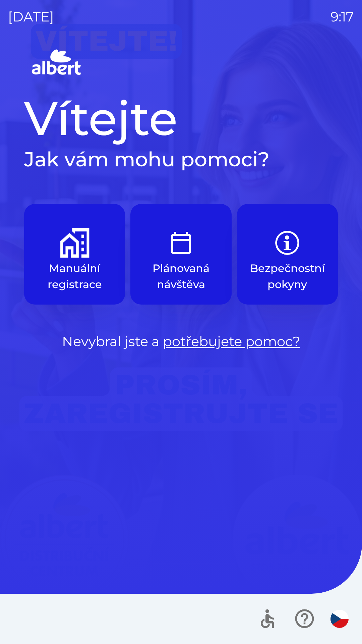  I want to click on img: cs flag, so click(340, 619).